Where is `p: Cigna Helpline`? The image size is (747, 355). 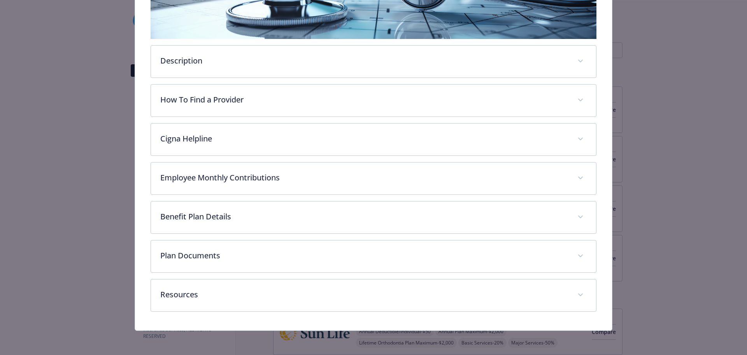
p: Cigna Helpline is located at coordinates (364, 139).